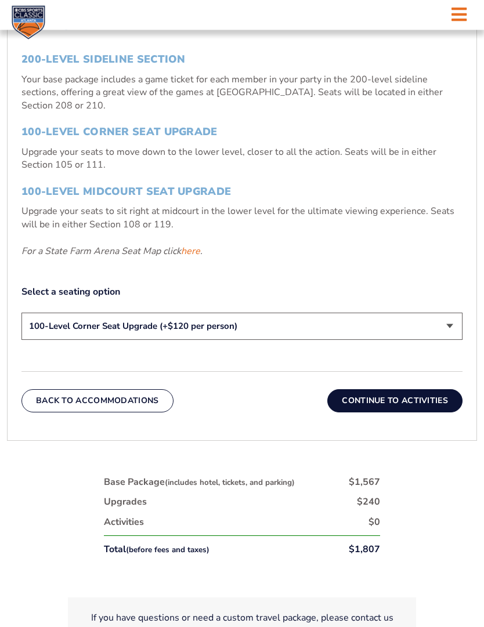 The height and width of the screenshot is (627, 484). I want to click on img: CBS Sports Classic, so click(28, 23).